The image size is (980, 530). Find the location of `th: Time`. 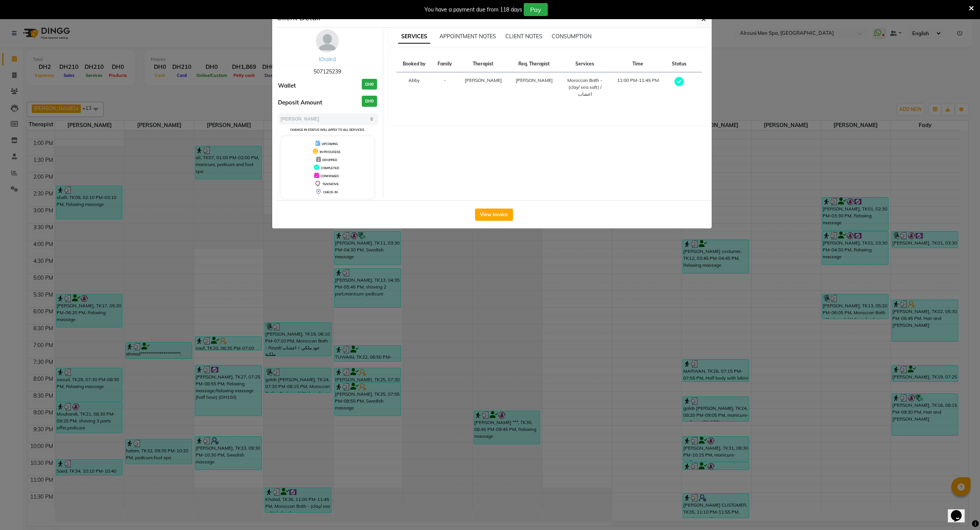

th: Time is located at coordinates (638, 64).